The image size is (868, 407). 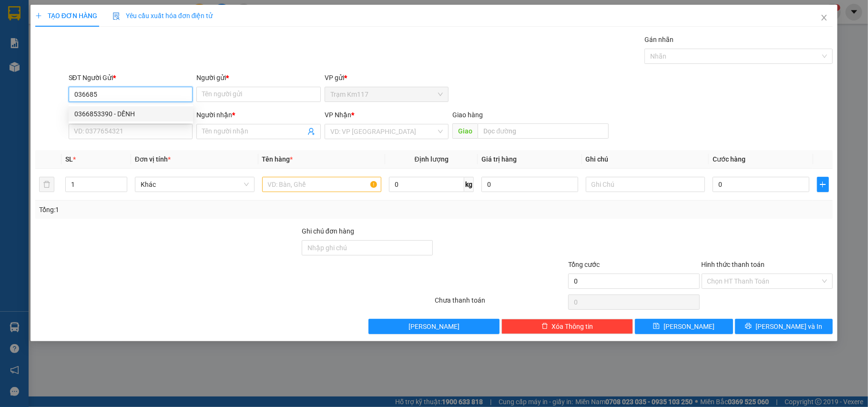 What do you see at coordinates (659, 39) in the screenshot?
I see `label: Gán nhãn` at bounding box center [659, 39].